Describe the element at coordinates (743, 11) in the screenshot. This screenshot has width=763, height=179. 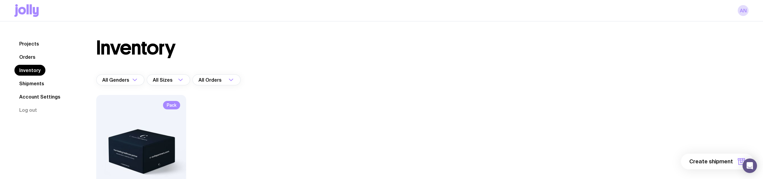
I see `a: AN` at that location.